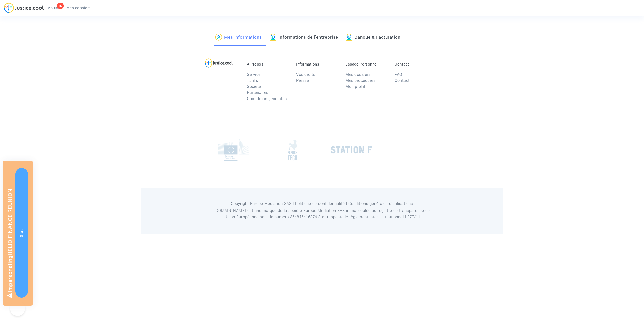 Image resolution: width=644 pixels, height=326 pixels. What do you see at coordinates (366, 64) in the screenshot?
I see `p: Espace Personnel` at bounding box center [366, 64].